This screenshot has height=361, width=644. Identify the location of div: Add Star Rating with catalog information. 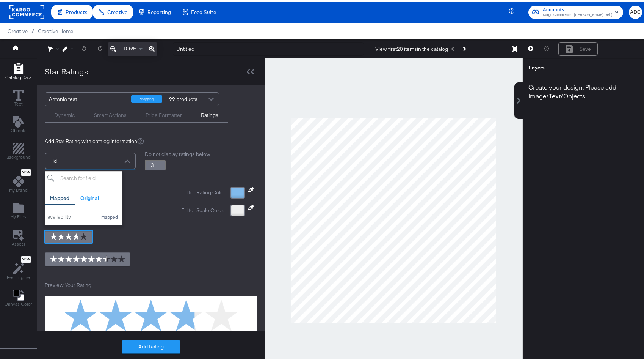
(151, 140).